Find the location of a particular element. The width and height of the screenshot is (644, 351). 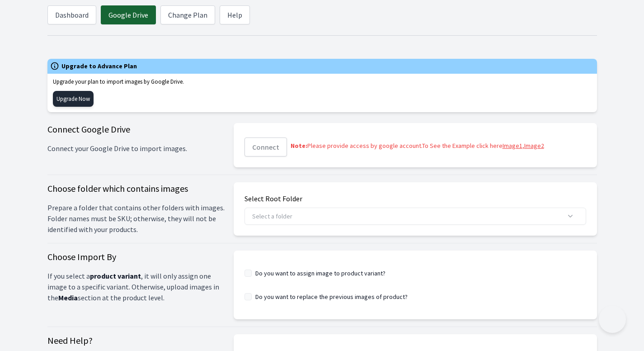

span: To See the Example click here , is located at coordinates (483, 146).